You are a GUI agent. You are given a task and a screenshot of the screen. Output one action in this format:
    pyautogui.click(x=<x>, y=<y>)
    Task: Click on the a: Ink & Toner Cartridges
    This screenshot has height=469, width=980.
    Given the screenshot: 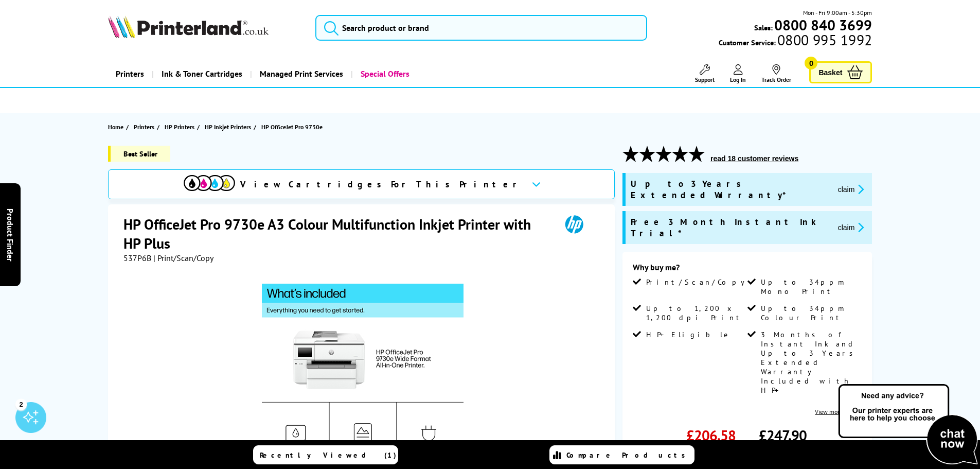 What is the action you would take?
    pyautogui.click(x=201, y=74)
    